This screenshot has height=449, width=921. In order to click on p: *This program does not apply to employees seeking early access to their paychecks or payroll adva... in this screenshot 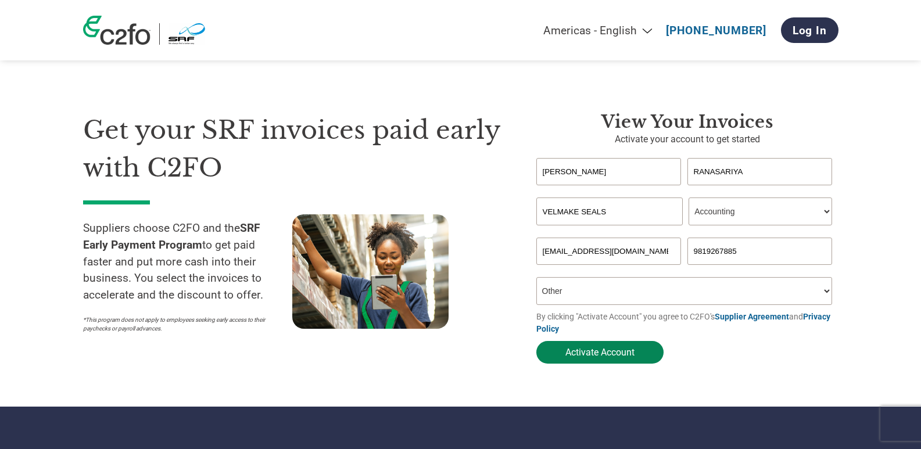, I will do `click(182, 324)`.